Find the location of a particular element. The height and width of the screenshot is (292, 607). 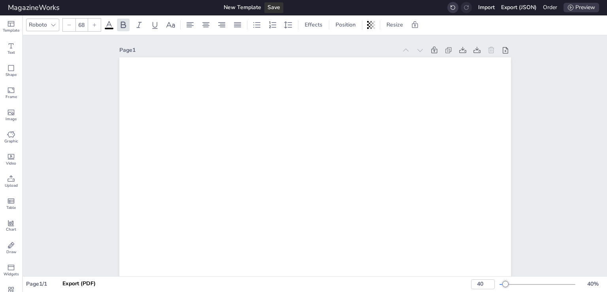

span: Image is located at coordinates (11, 119).